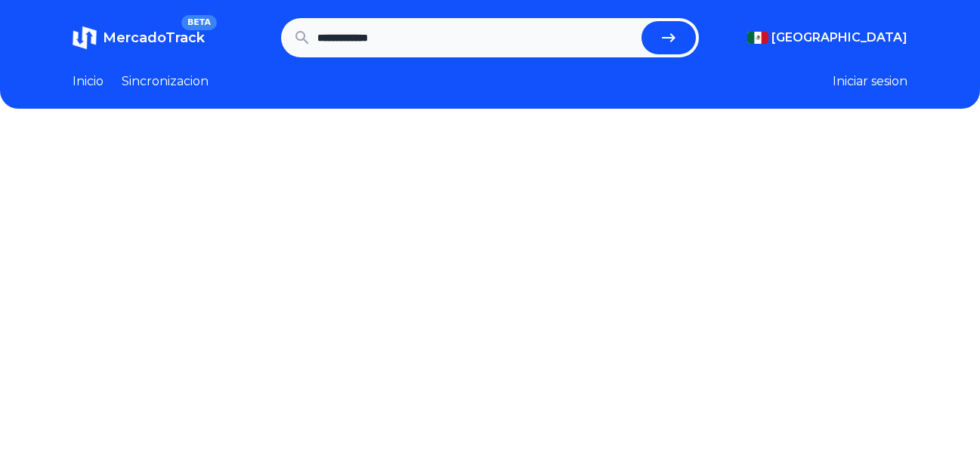 Image resolution: width=980 pixels, height=468 pixels. I want to click on button: Iniciar sesion, so click(870, 82).